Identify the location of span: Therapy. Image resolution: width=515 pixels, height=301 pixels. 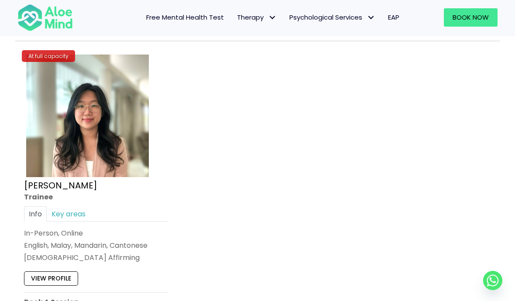
(257, 17).